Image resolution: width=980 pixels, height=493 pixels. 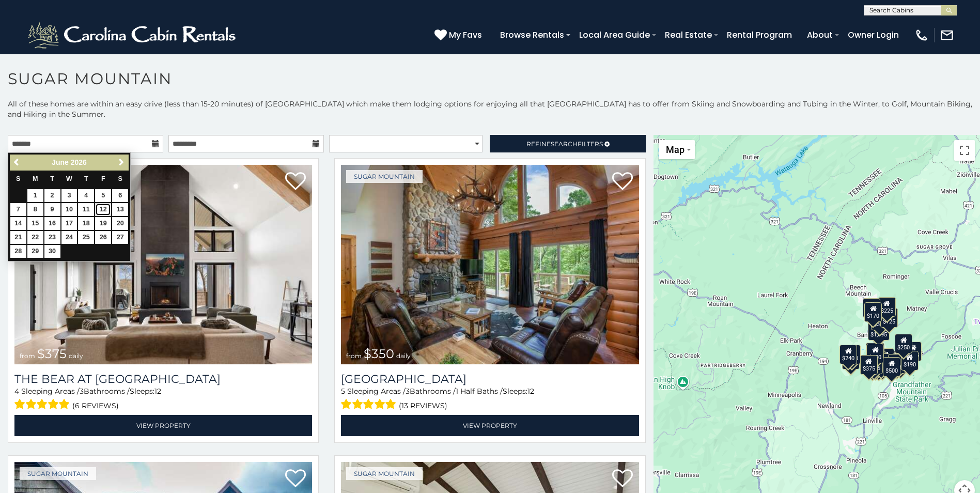 I want to click on div: $200, so click(x=886, y=358).